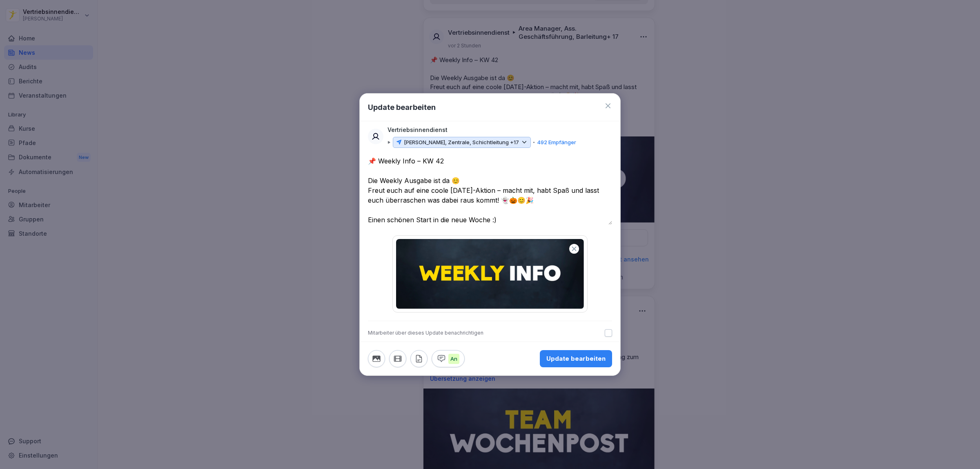 The width and height of the screenshot is (980, 469). What do you see at coordinates (417, 130) in the screenshot?
I see `p: Vertriebsinnendienst` at bounding box center [417, 130].